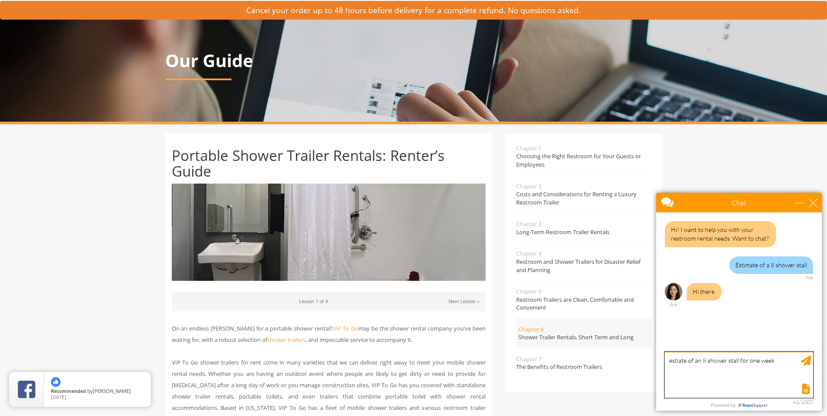 The image size is (827, 416). What do you see at coordinates (464, 301) in the screenshot?
I see `a: Next Lesson »` at bounding box center [464, 301].